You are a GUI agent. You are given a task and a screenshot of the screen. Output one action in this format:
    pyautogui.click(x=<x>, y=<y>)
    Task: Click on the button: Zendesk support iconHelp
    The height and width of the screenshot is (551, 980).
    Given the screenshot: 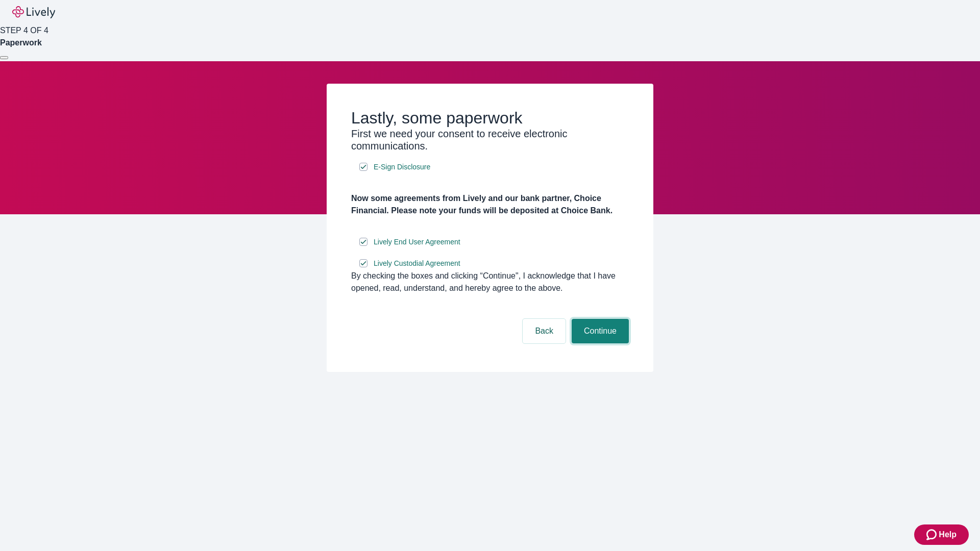 What is the action you would take?
    pyautogui.click(x=941, y=535)
    